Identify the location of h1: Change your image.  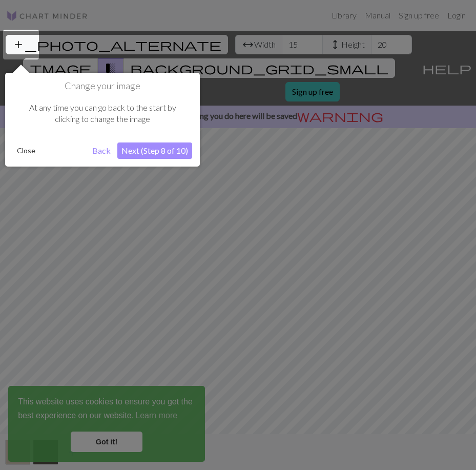
(103, 86).